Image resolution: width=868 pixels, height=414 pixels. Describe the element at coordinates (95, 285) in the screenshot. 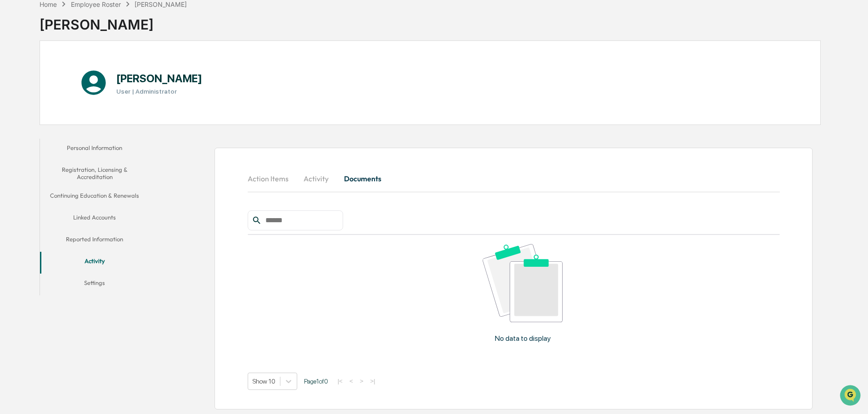

I see `button: Settings` at that location.